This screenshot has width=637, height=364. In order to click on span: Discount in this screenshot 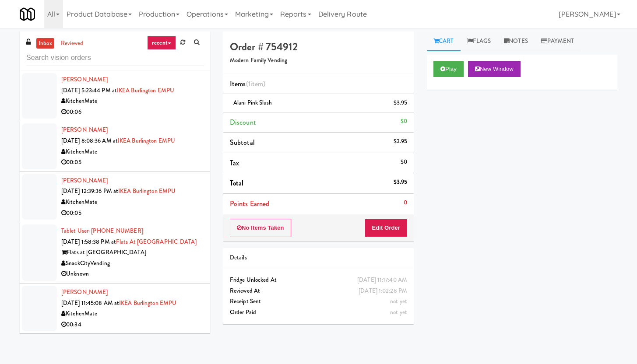, I will do `click(243, 122)`.